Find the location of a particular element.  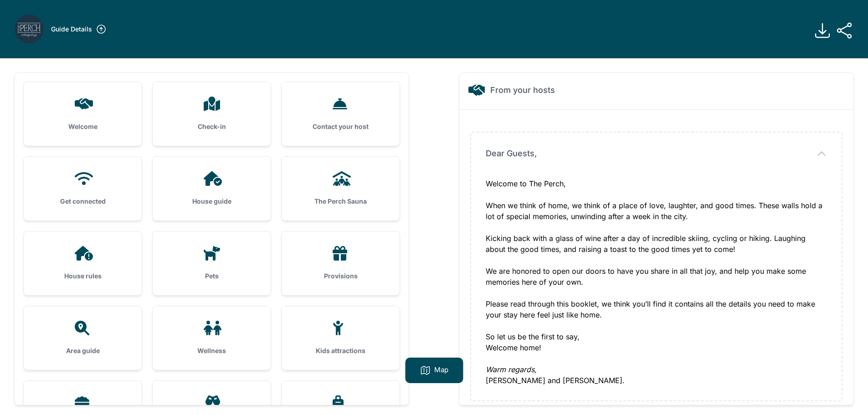

a: House rules is located at coordinates (82, 263).